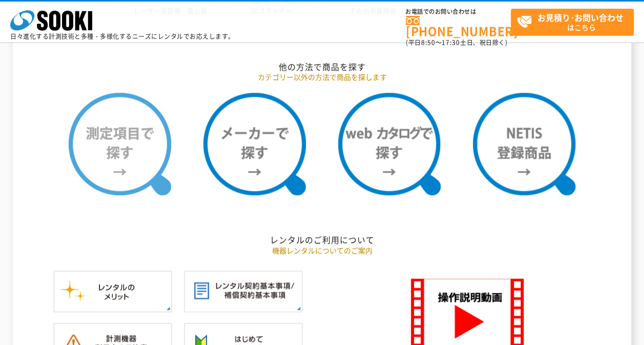 The width and height of the screenshot is (644, 345). What do you see at coordinates (575, 22) in the screenshot?
I see `span: はこちら` at bounding box center [575, 22].